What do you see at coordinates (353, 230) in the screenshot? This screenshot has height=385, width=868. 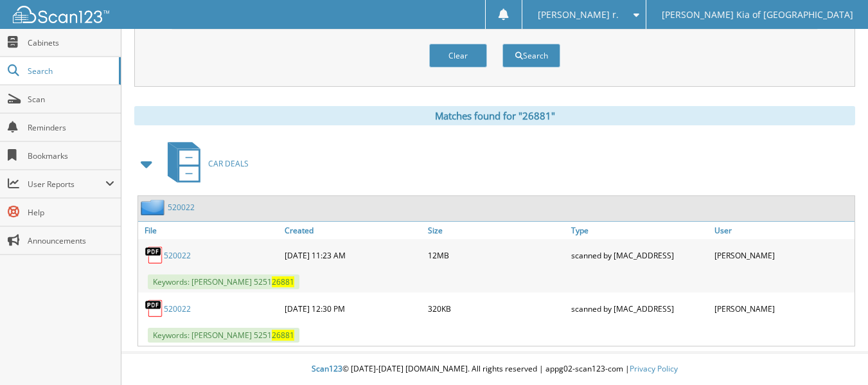 I see `a: Created` at bounding box center [353, 230].